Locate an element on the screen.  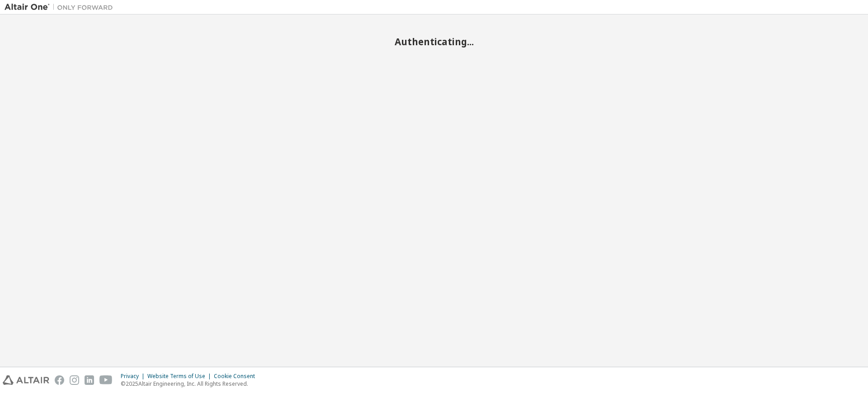
p: © 2025 Altair Engineering, Inc. All Rights Reserved. is located at coordinates (191, 384).